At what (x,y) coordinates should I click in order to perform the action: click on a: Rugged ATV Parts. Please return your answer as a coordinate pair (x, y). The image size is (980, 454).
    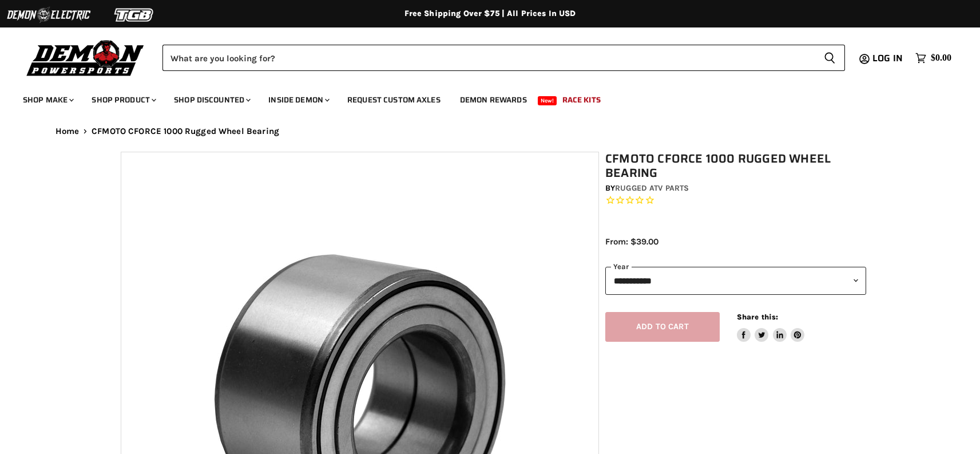
    Looking at the image, I should click on (652, 188).